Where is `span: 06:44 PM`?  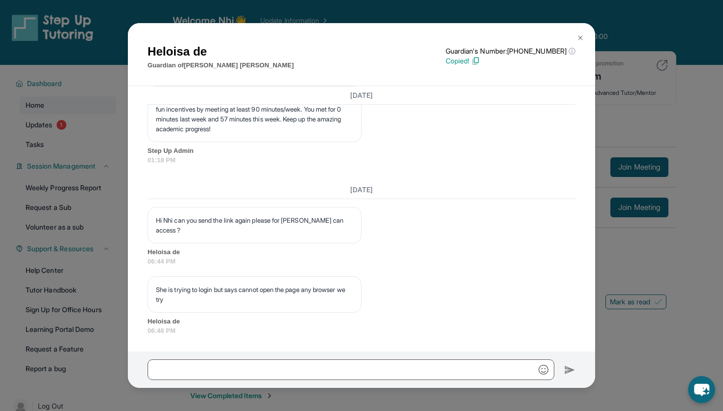
span: 06:44 PM is located at coordinates (361, 262).